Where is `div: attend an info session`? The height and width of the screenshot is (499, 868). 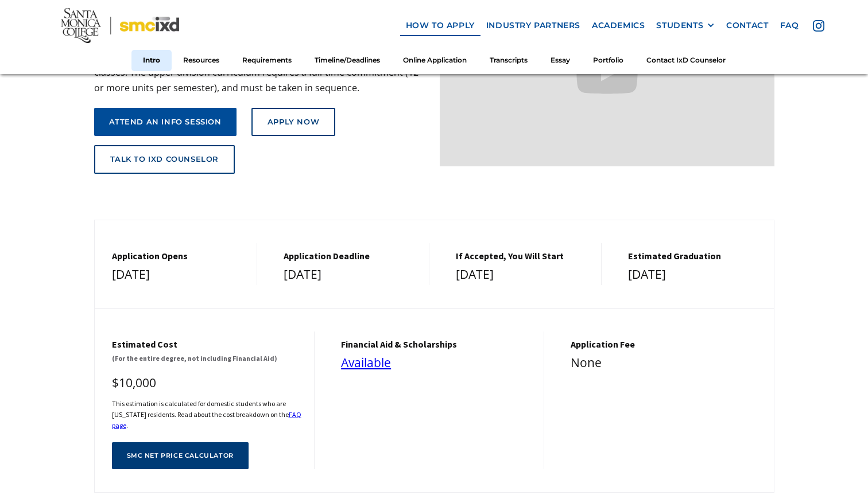
div: attend an info session is located at coordinates (165, 122).